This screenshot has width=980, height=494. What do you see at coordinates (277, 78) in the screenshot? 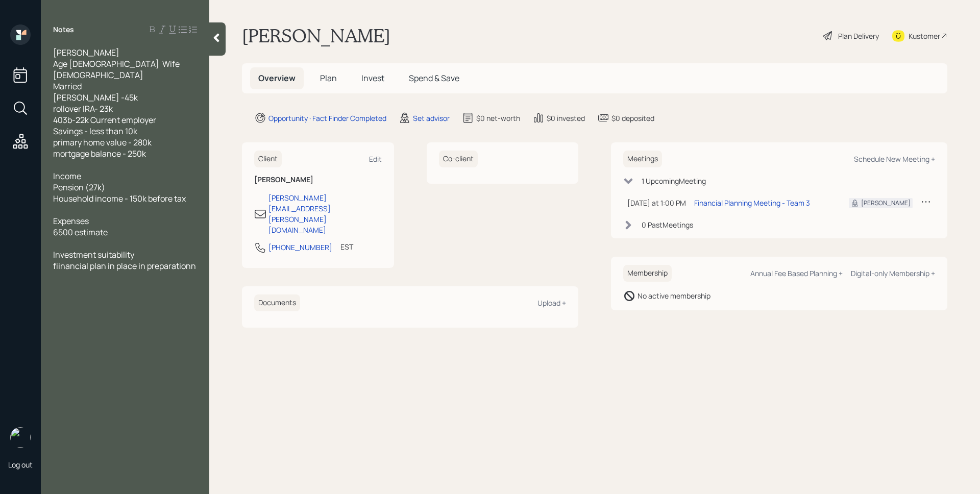
I see `span: Overview` at bounding box center [277, 78].